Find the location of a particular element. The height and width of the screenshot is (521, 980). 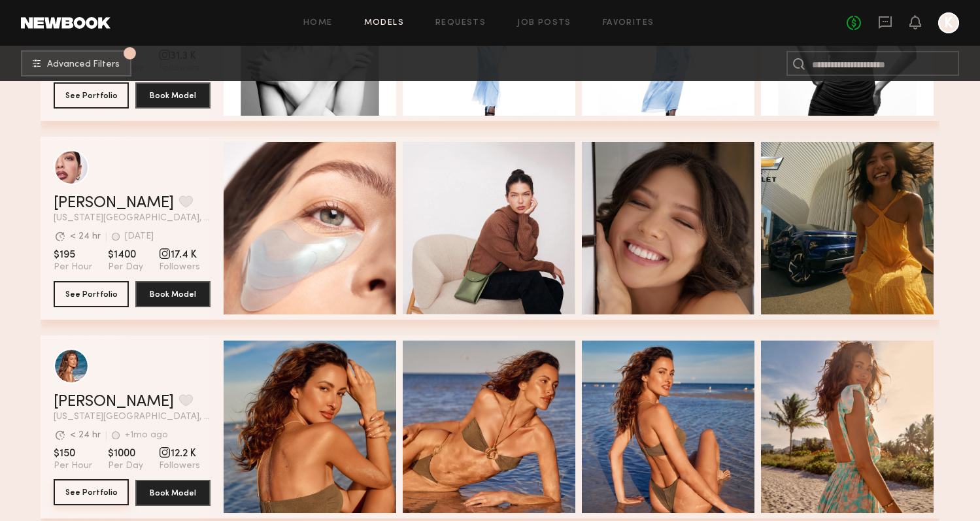

span: 17.4 K is located at coordinates (179, 255).